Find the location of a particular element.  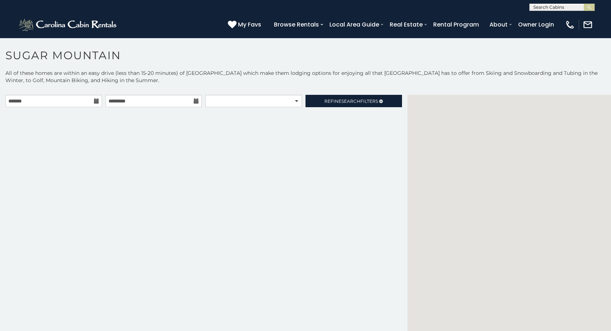

img: phone-regular-white.png is located at coordinates (570, 25).